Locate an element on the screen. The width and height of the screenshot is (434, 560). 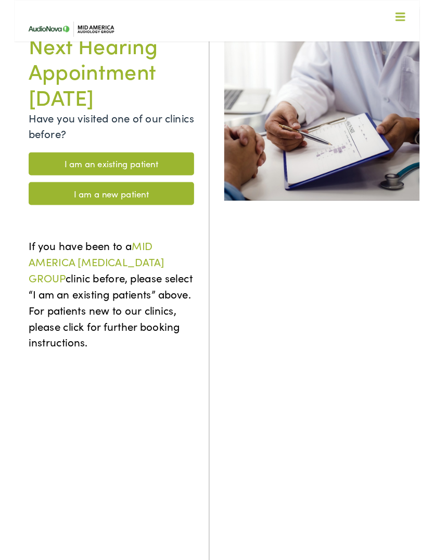
a: I am an existing patient is located at coordinates (104, 175).